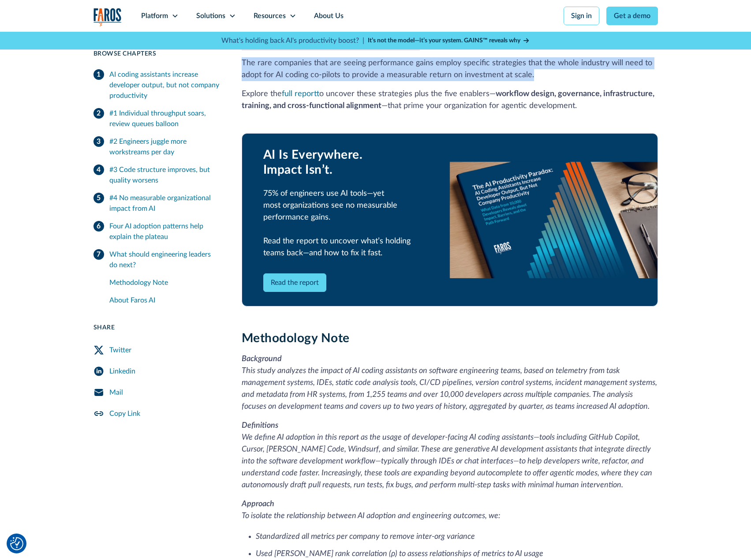 This screenshot has width=751, height=560. Describe the element at coordinates (165, 147) in the screenshot. I see `div: #2 Engineers juggle more workstreams per day` at that location.